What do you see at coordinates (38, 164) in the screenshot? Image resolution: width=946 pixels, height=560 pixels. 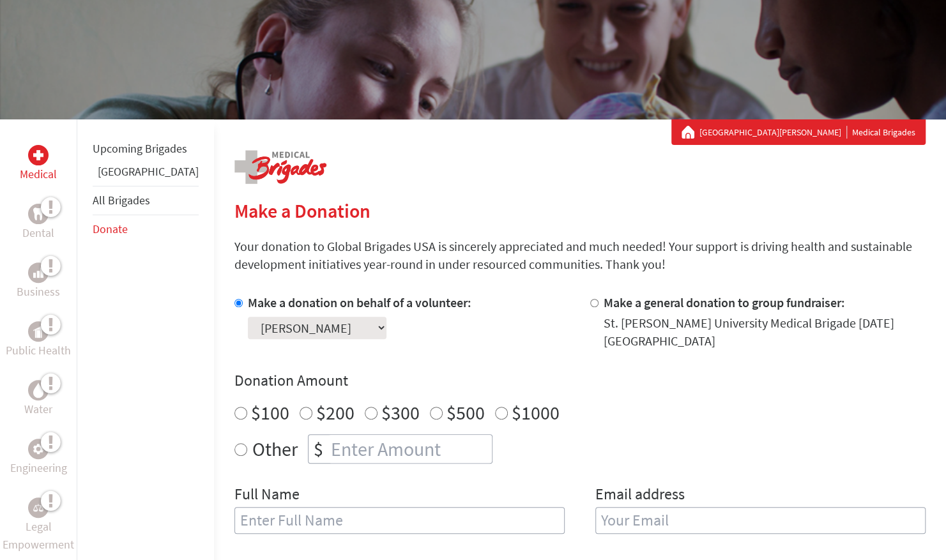 I see `a: MedicalMedical` at bounding box center [38, 164].